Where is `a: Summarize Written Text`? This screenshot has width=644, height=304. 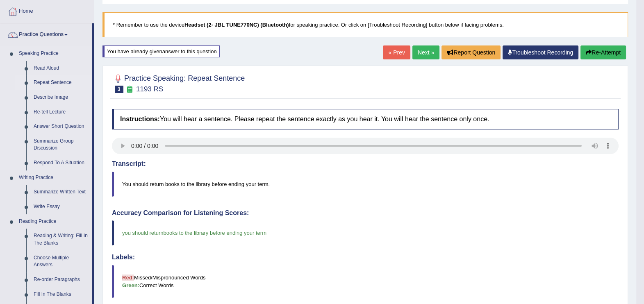
a: Summarize Written Text is located at coordinates (61, 192).